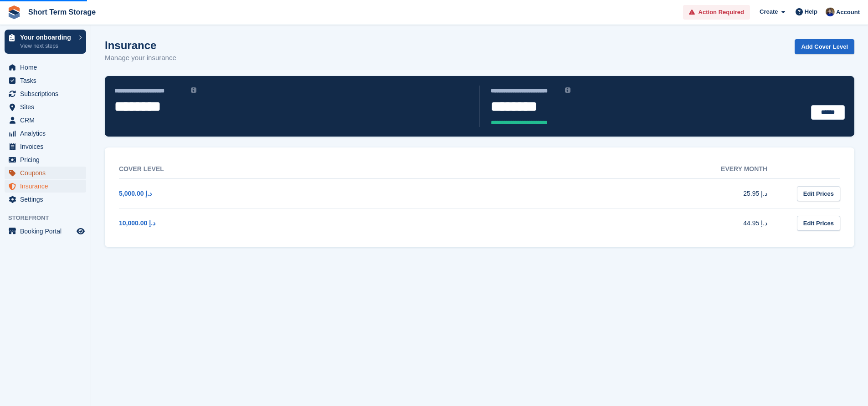 Image resolution: width=868 pixels, height=406 pixels. What do you see at coordinates (48, 67) in the screenshot?
I see `span: Home` at bounding box center [48, 67].